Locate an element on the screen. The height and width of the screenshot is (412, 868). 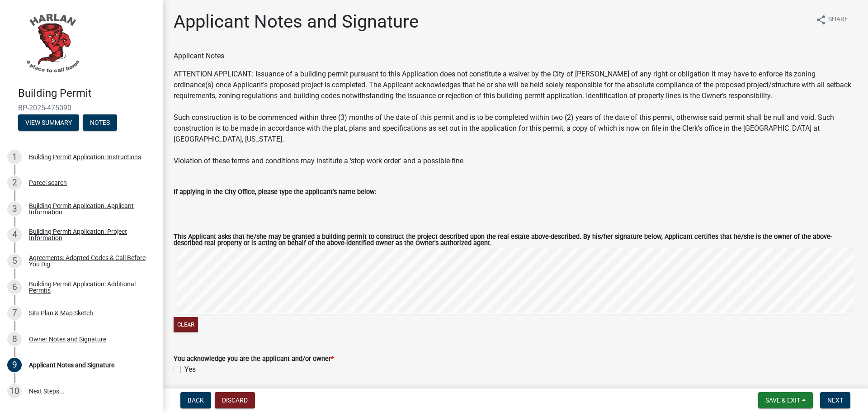
button: Notes is located at coordinates (100, 122).